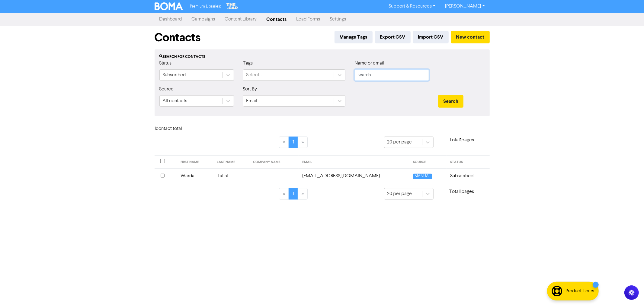 The image size is (644, 305). I want to click on label: Name or email, so click(369, 63).